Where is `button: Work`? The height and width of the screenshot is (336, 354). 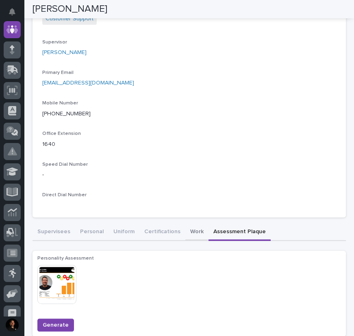
button: Work is located at coordinates (197, 232).